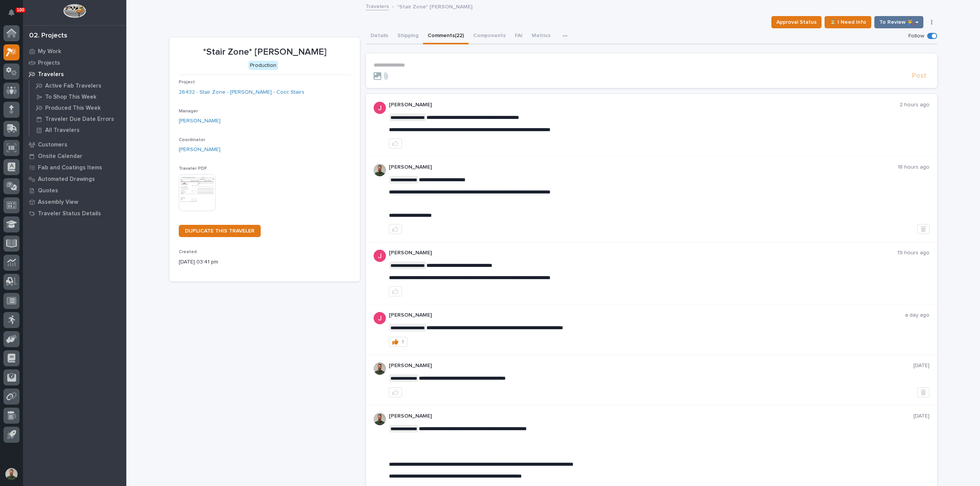  What do you see at coordinates (446, 36) in the screenshot?
I see `button: Comments (22)` at bounding box center [446, 36].